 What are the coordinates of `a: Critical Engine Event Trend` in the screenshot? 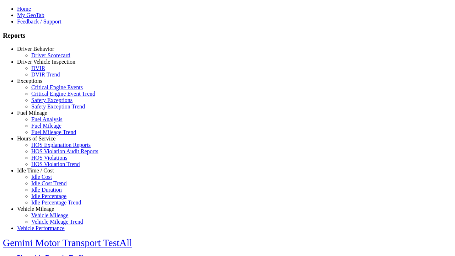 It's located at (63, 93).